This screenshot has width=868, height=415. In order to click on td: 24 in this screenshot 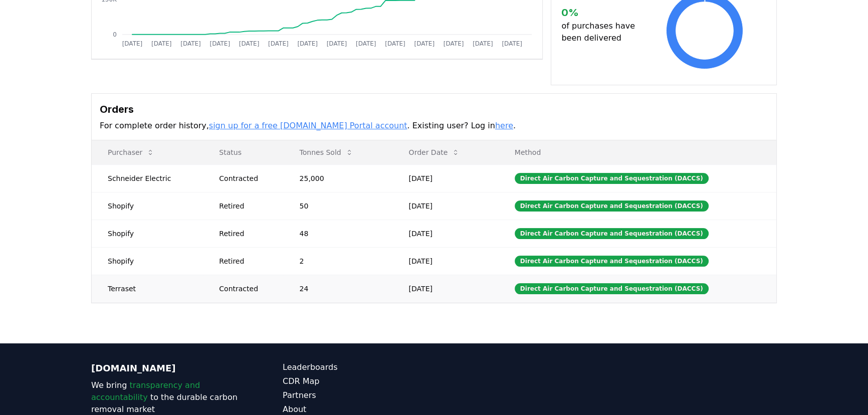, I will do `click(338, 288)`.